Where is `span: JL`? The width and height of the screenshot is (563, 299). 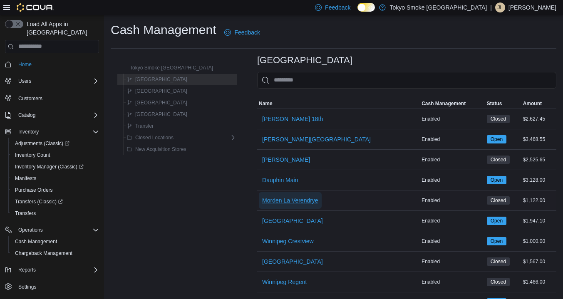 span: JL is located at coordinates (500, 7).